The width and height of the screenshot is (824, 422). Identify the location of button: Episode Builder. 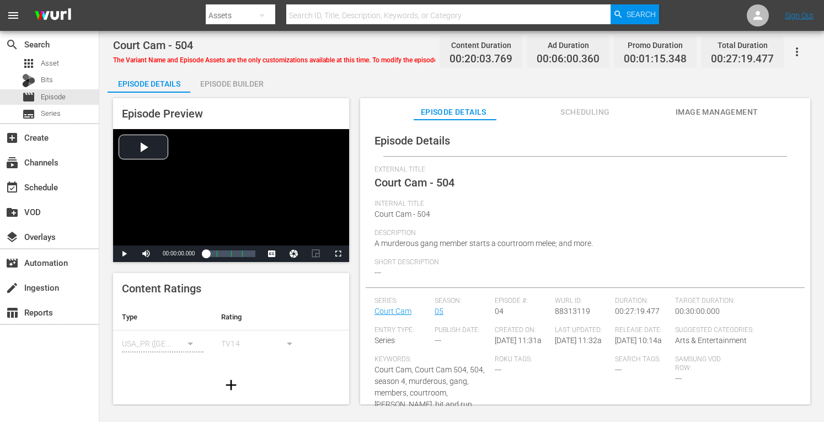
(232, 82).